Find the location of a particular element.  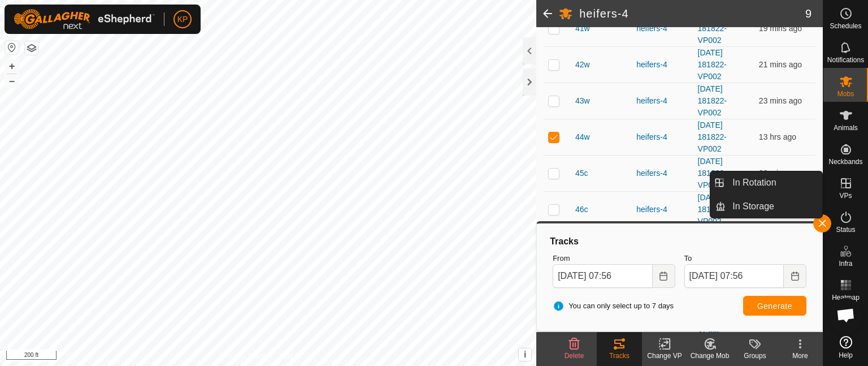

span: 4 Sept 2025, 7:36 am is located at coordinates (780, 65).